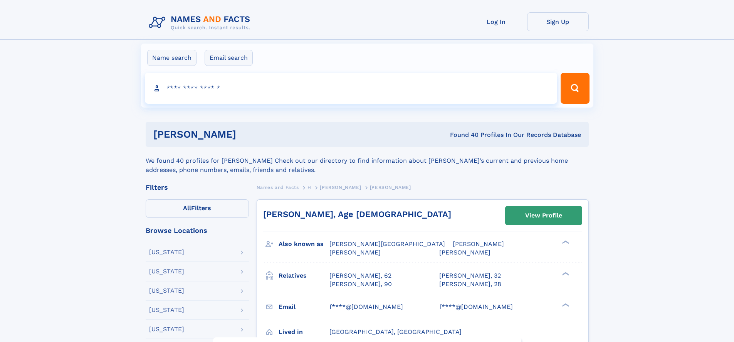 The width and height of the screenshot is (734, 342). I want to click on span: H, so click(309, 187).